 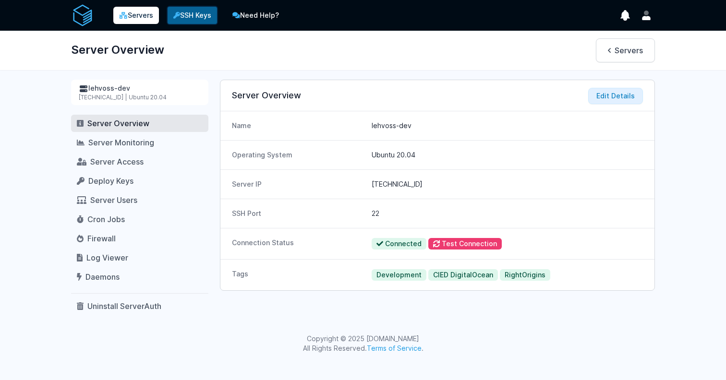 I want to click on span: Connected, so click(x=399, y=244).